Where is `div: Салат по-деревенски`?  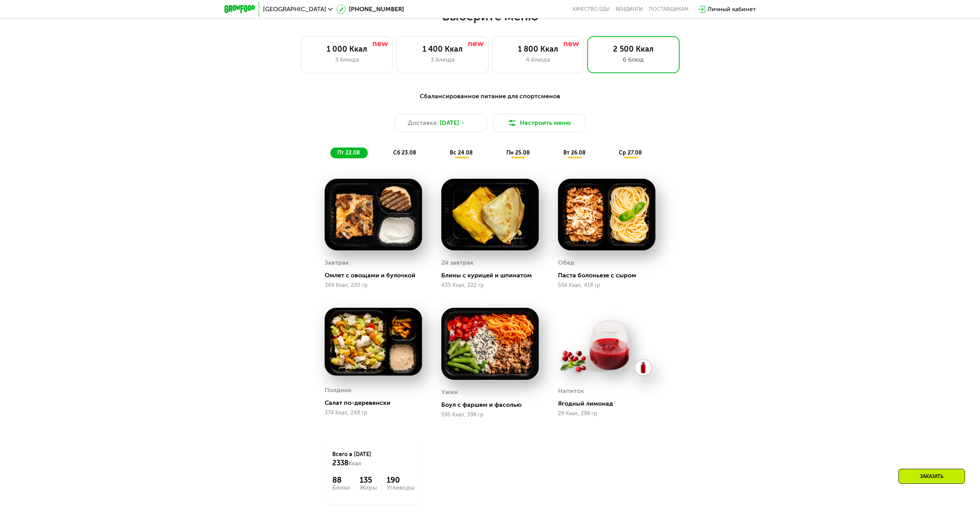 div: Салат по-деревенски is located at coordinates (376, 403).